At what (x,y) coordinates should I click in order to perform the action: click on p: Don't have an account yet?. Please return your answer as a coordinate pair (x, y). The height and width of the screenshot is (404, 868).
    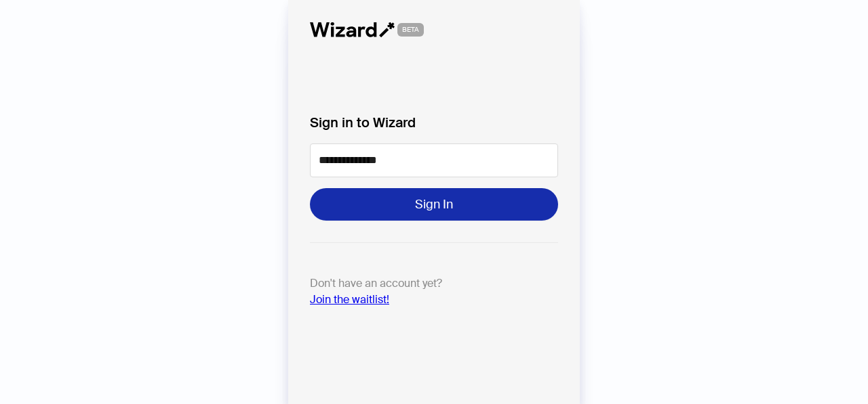
    Looking at the image, I should click on (434, 292).